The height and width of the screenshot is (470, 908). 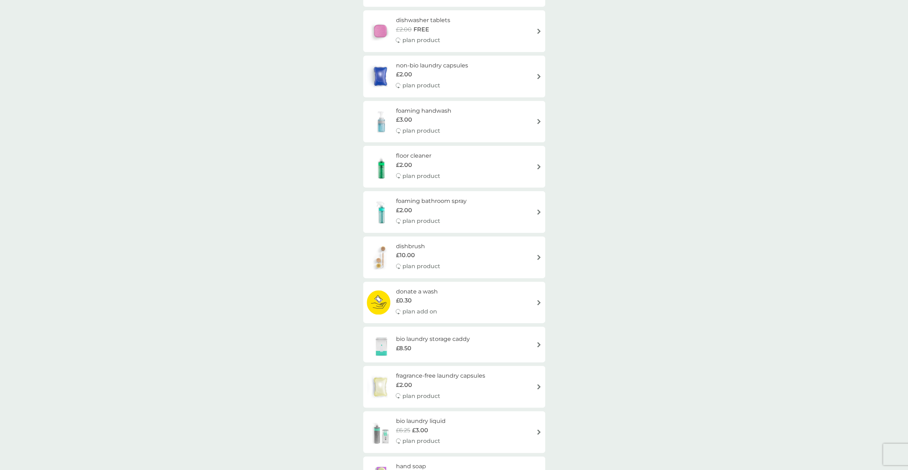 What do you see at coordinates (419, 312) in the screenshot?
I see `p: plan add on` at bounding box center [419, 312].